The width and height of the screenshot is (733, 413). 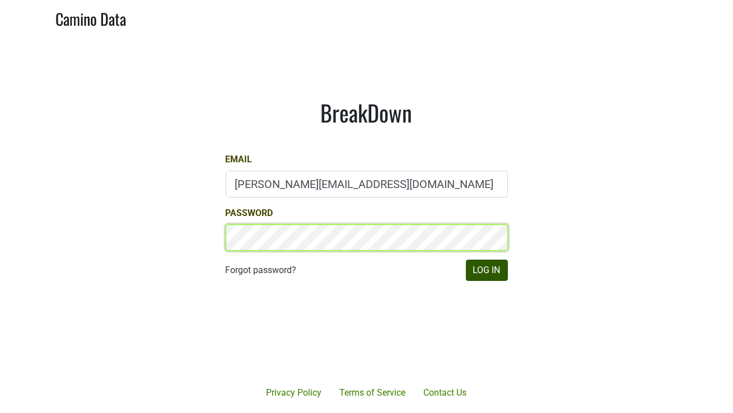 What do you see at coordinates (249, 213) in the screenshot?
I see `label: Password` at bounding box center [249, 213].